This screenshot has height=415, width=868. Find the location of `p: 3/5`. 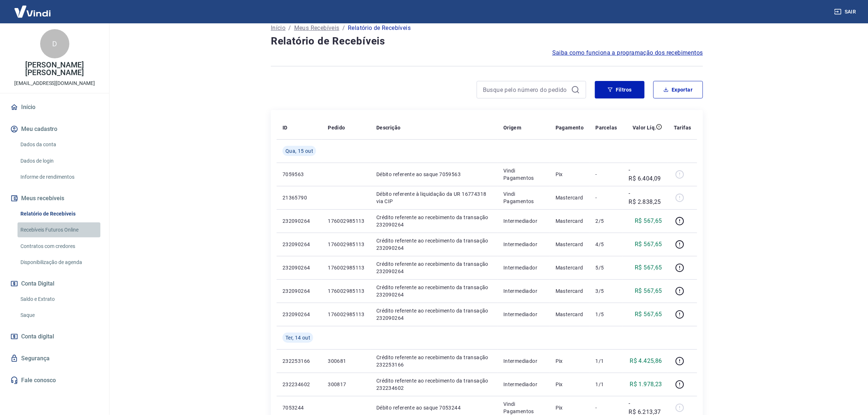

p: 3/5 is located at coordinates (607, 291).